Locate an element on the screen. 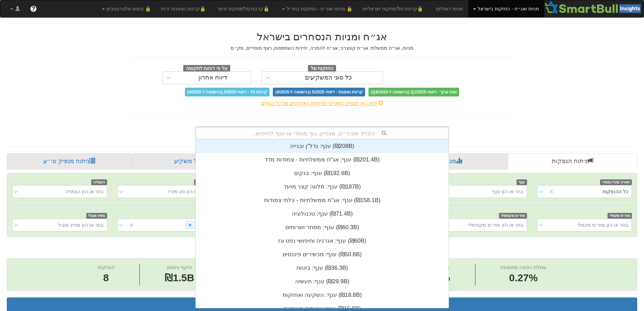  span: היקף גיוסים is located at coordinates (180, 267).